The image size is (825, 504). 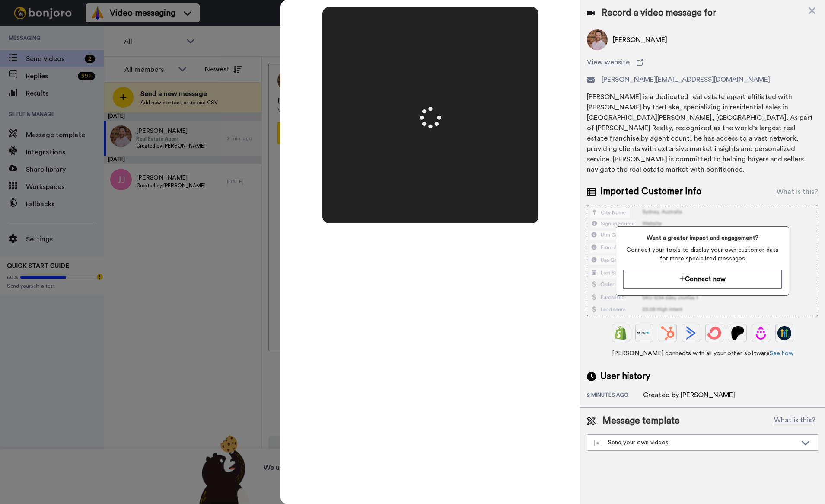 I want to click on img: Drip, so click(x=762, y=333).